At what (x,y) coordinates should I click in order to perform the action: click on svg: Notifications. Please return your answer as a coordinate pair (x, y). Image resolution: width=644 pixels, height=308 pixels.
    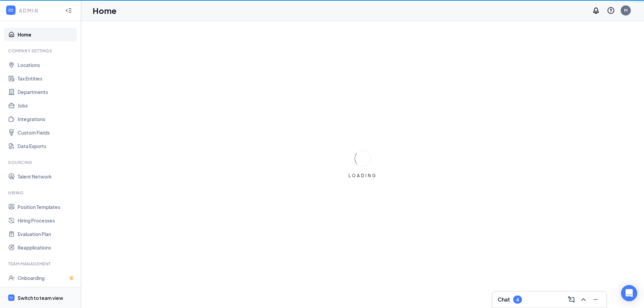
    Looking at the image, I should click on (596, 10).